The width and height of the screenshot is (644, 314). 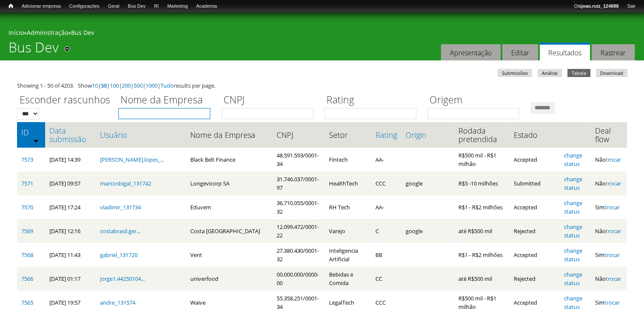 What do you see at coordinates (229, 184) in the screenshot?
I see `td: Longevicorp SA` at bounding box center [229, 184].